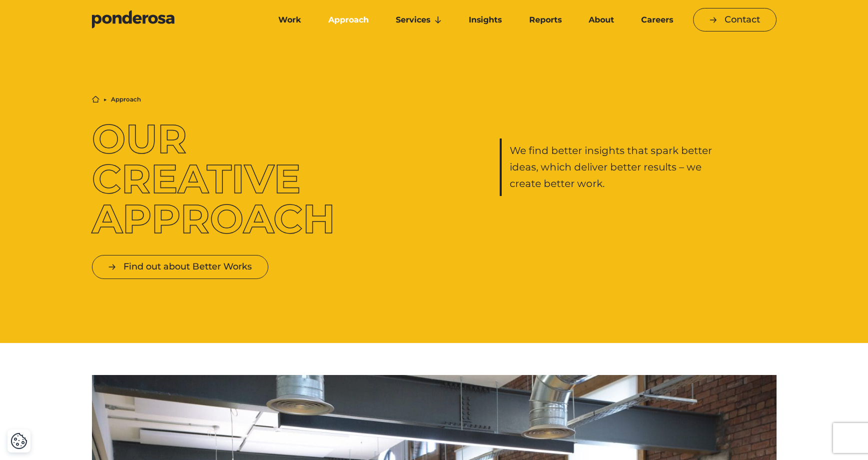  Describe the element at coordinates (735, 19) in the screenshot. I see `a: Contact` at that location.